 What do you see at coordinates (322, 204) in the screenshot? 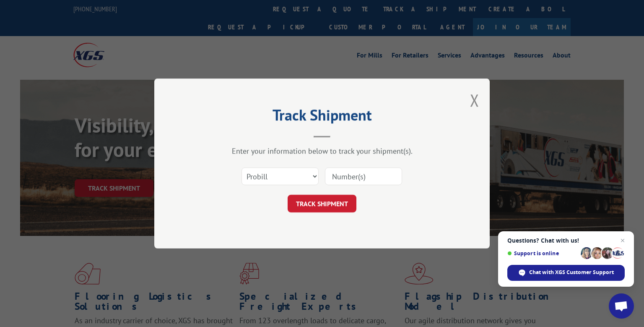
I see `button: TRACK SHIPMENT` at bounding box center [322, 204].